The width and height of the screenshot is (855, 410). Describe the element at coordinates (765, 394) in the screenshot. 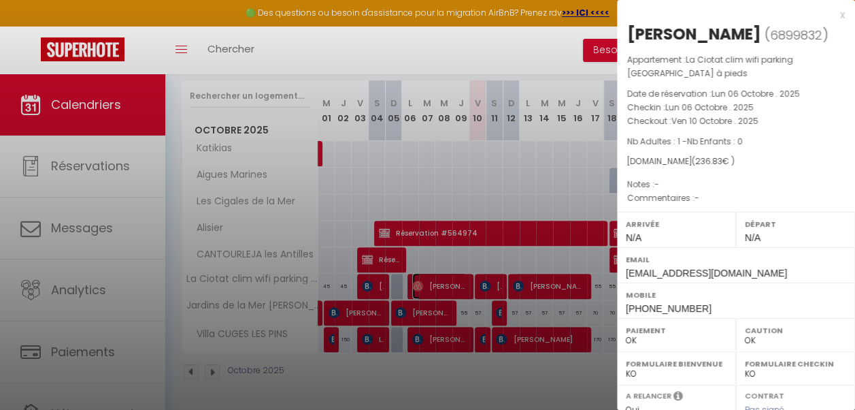

I see `label: Contrat` at that location.